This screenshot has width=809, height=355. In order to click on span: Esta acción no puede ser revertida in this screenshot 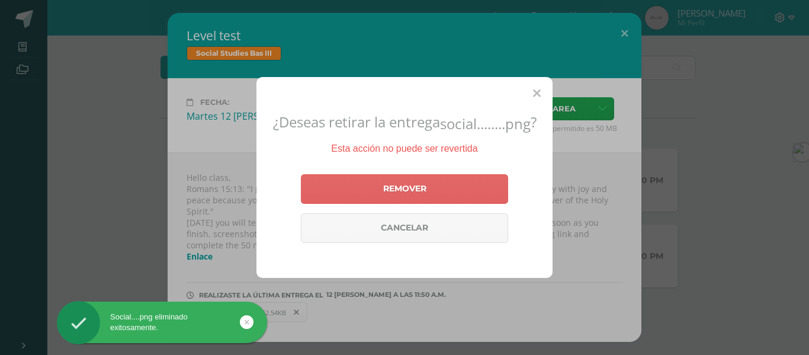, I will do `click(404, 148)`.